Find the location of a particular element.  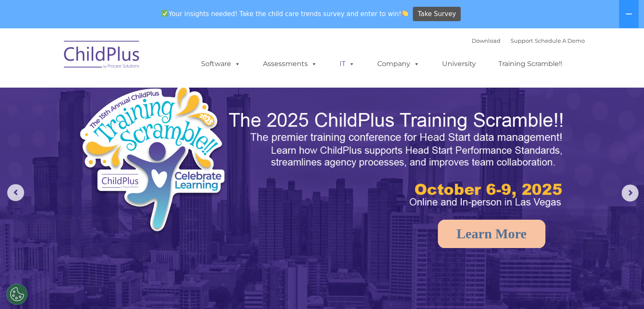

button: Cookies Settings is located at coordinates (17, 294).